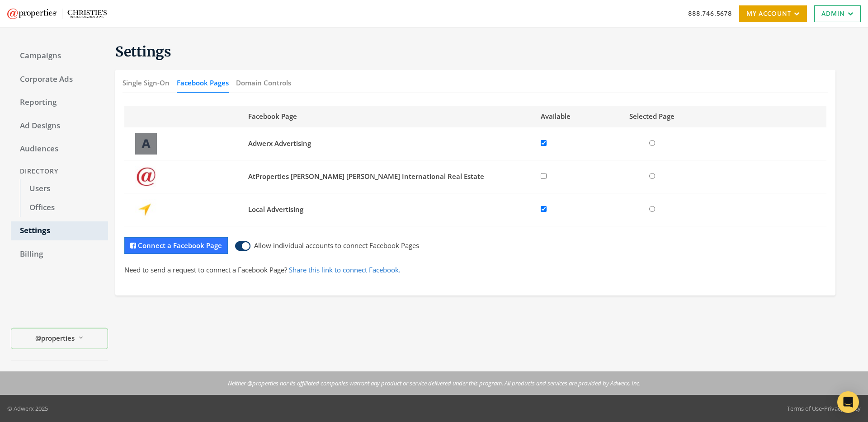  I want to click on span: Local Advertising, so click(276, 209).